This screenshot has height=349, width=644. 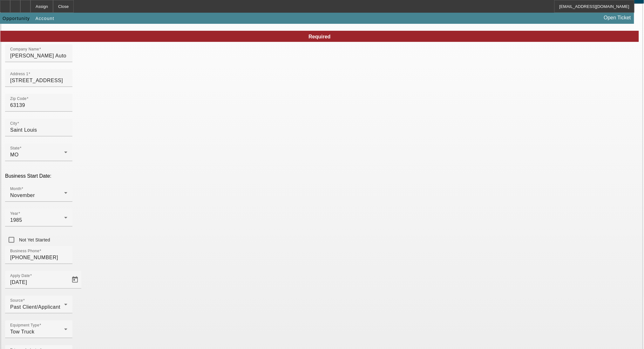 I want to click on span: November, so click(x=22, y=195).